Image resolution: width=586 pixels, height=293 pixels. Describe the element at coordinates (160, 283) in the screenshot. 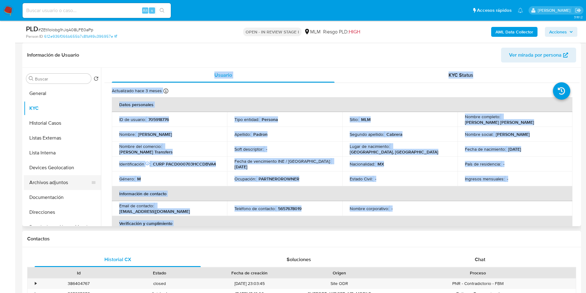

I see `div: closed` at that location.